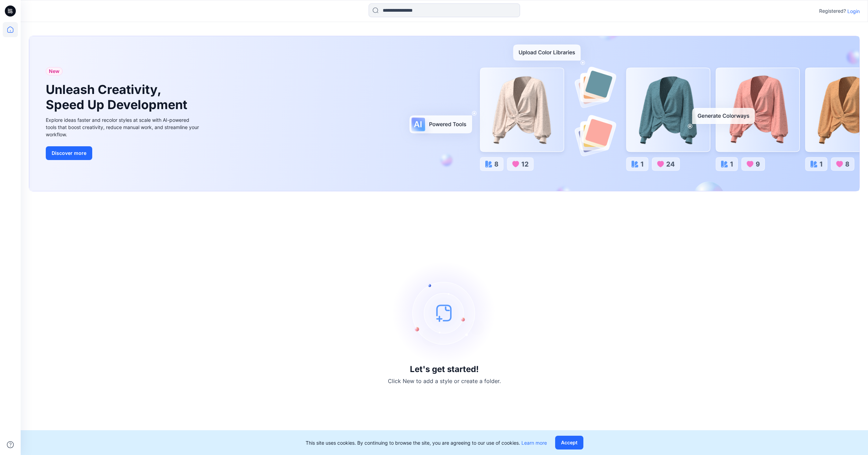 This screenshot has height=455, width=868. Describe the element at coordinates (444, 381) in the screenshot. I see `p: Click New to add a style or create a folder.` at that location.